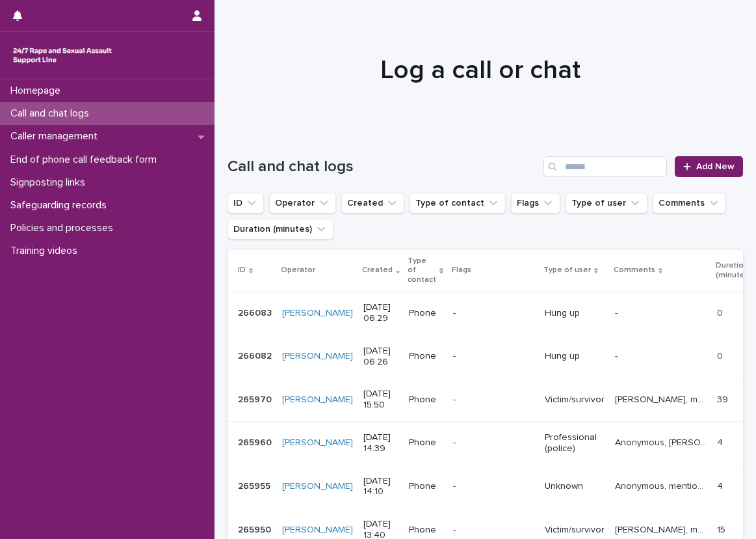  I want to click on img: rhQMoQhaT3yELyF149Cw, so click(62, 56).